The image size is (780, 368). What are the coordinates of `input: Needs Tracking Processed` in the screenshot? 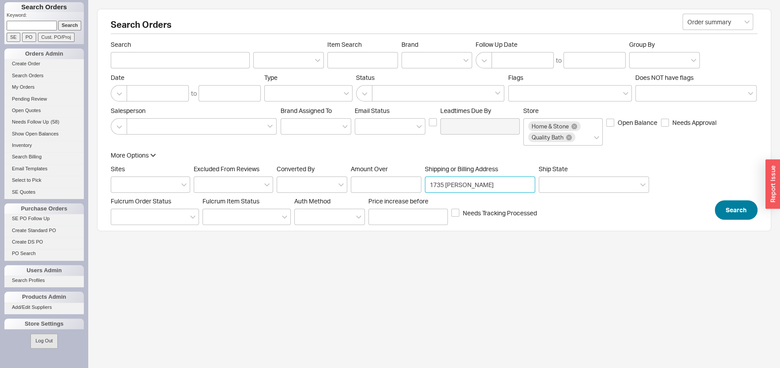 It's located at (455, 213).